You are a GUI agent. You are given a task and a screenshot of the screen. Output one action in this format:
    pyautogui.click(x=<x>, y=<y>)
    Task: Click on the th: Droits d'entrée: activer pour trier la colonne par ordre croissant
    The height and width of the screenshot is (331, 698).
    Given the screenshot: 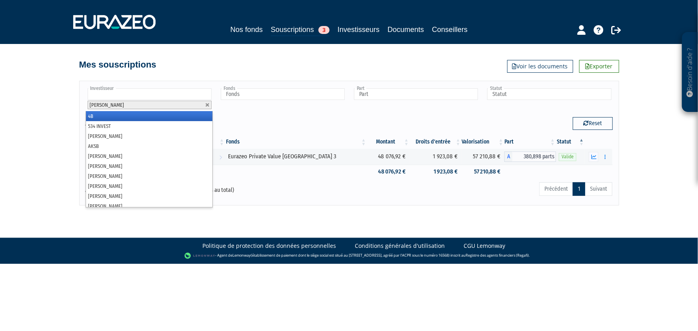 What is the action you would take?
    pyautogui.click(x=436, y=142)
    